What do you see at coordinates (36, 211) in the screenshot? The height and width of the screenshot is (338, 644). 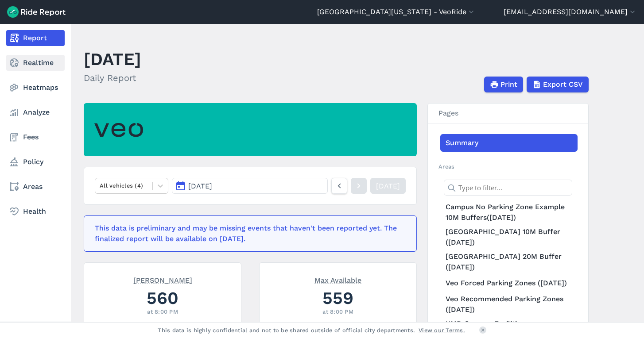 I see `a: Health` at bounding box center [36, 211].